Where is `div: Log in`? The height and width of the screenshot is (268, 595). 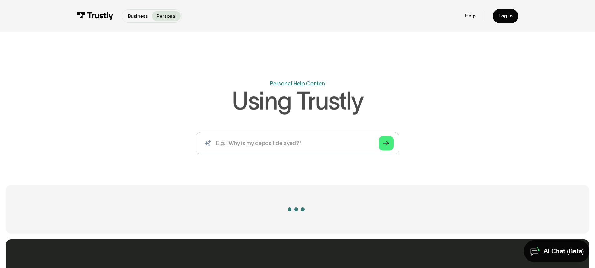 div: Log in is located at coordinates (505, 16).